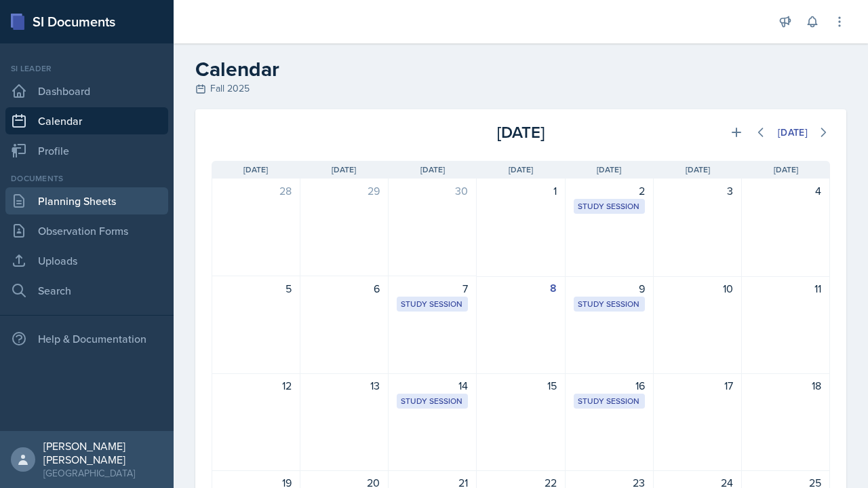 This screenshot has height=488, width=868. I want to click on div: 2, so click(609, 190).